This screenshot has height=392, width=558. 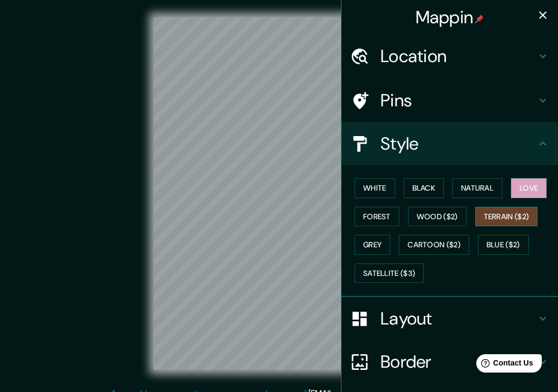 I want to click on button: Terrain ($2), so click(x=507, y=217).